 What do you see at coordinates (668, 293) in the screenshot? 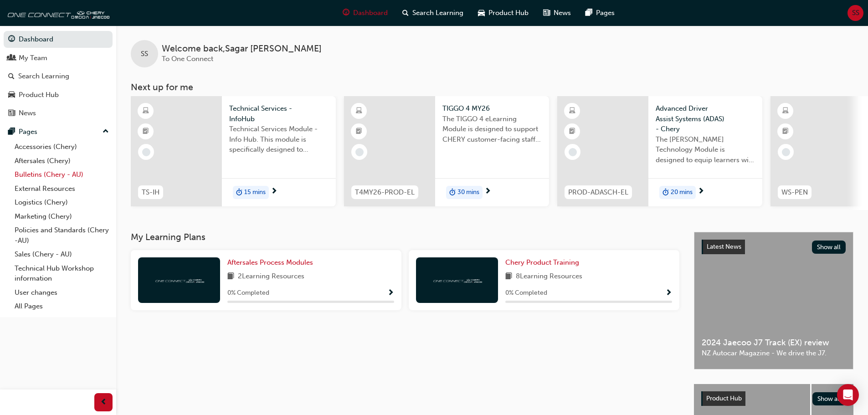
I see `button: Show Progress` at bounding box center [668, 293].